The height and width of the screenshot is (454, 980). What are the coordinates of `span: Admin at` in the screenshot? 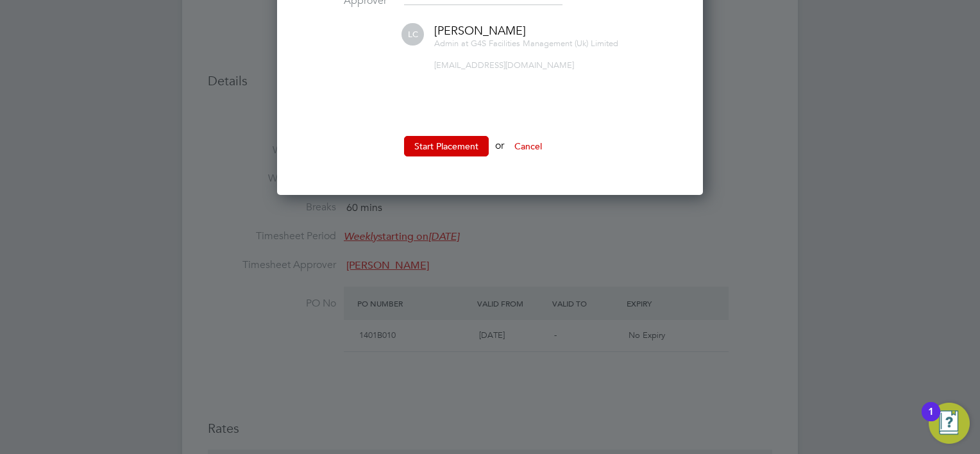 It's located at (451, 43).